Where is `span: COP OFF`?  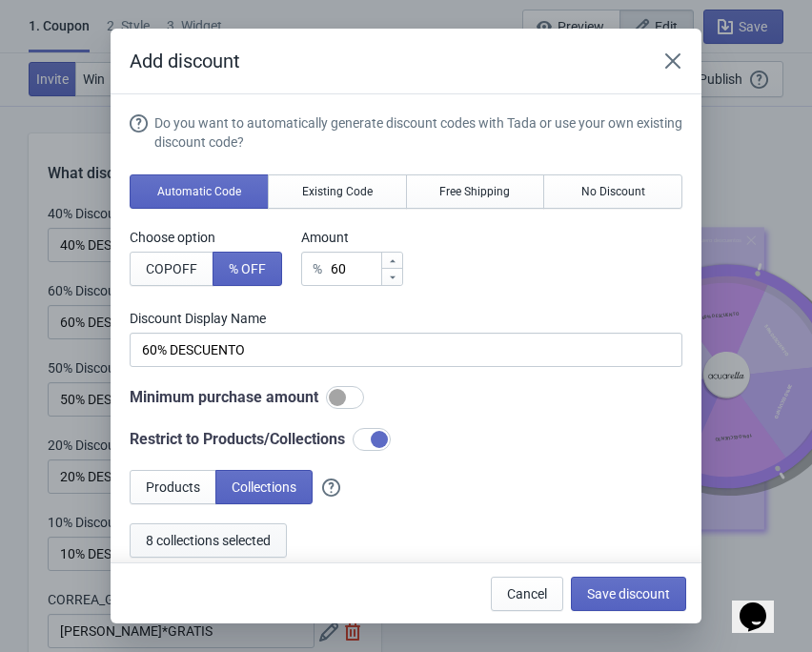
span: COP OFF is located at coordinates (171, 269).